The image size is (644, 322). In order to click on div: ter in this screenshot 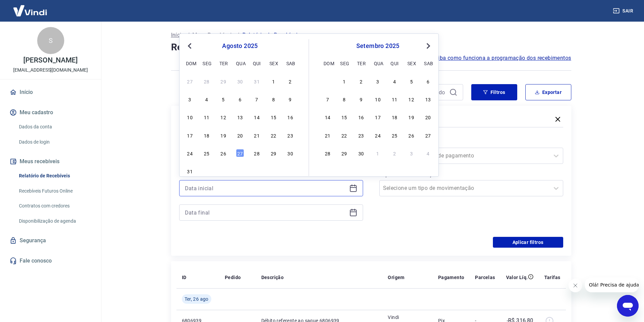, I will do `click(223, 63)`.